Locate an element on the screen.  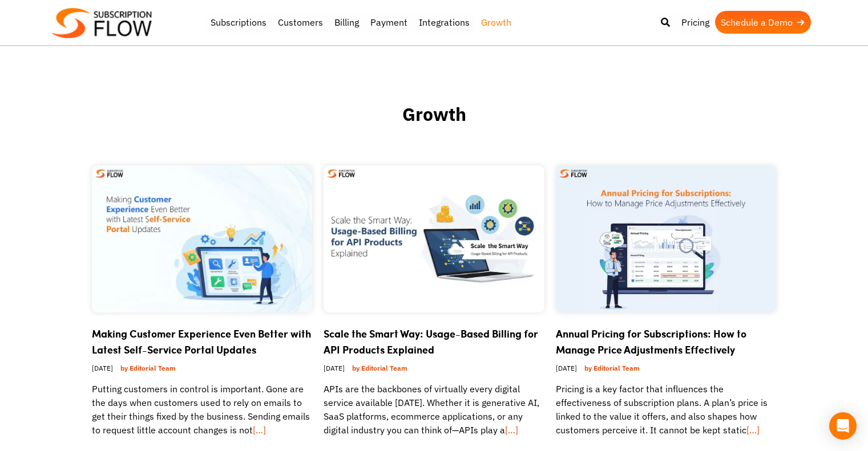
a: Billing is located at coordinates (347, 22).